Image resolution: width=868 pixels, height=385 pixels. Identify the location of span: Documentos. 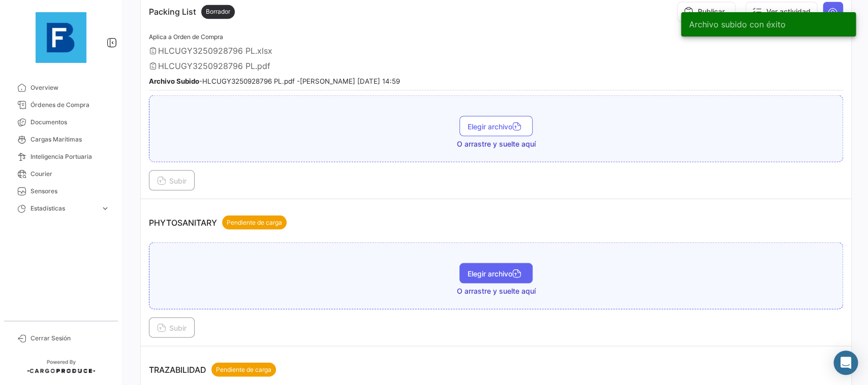
(70, 122).